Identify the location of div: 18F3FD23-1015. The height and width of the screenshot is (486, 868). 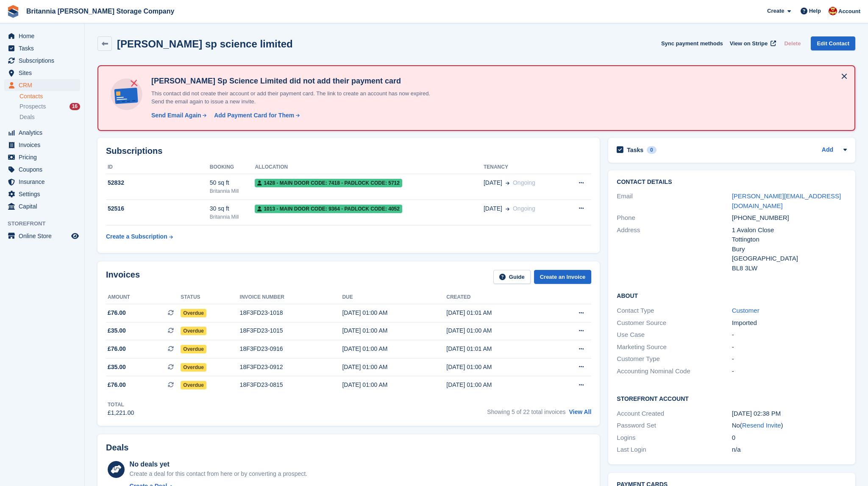
(291, 331).